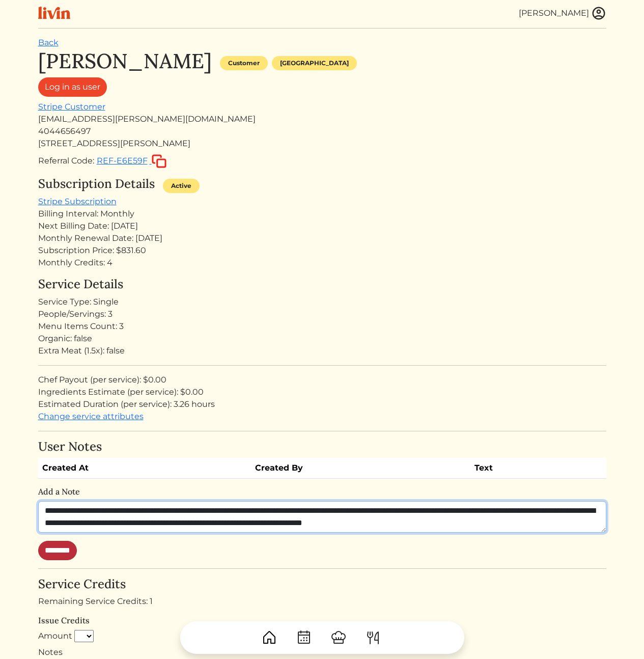  Describe the element at coordinates (322, 405) in the screenshot. I see `div: Estimated Duration (per service): 3.26 hours` at that location.